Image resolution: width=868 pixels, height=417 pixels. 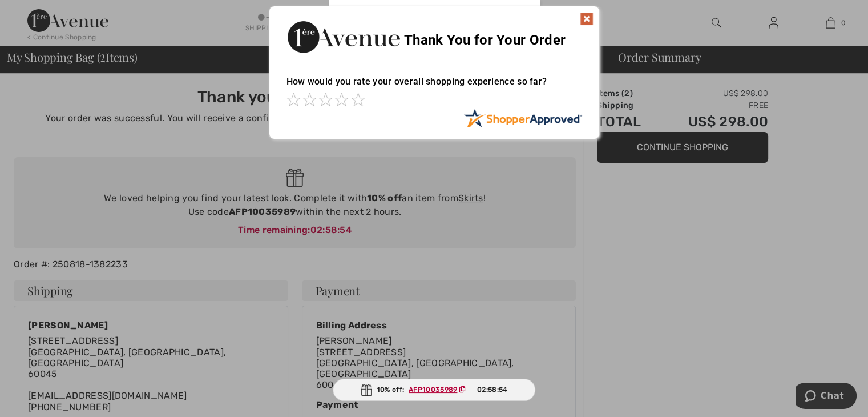 What do you see at coordinates (434, 86) in the screenshot?
I see `div: How would you rate your overall shopping experience so far?` at bounding box center [434, 86].